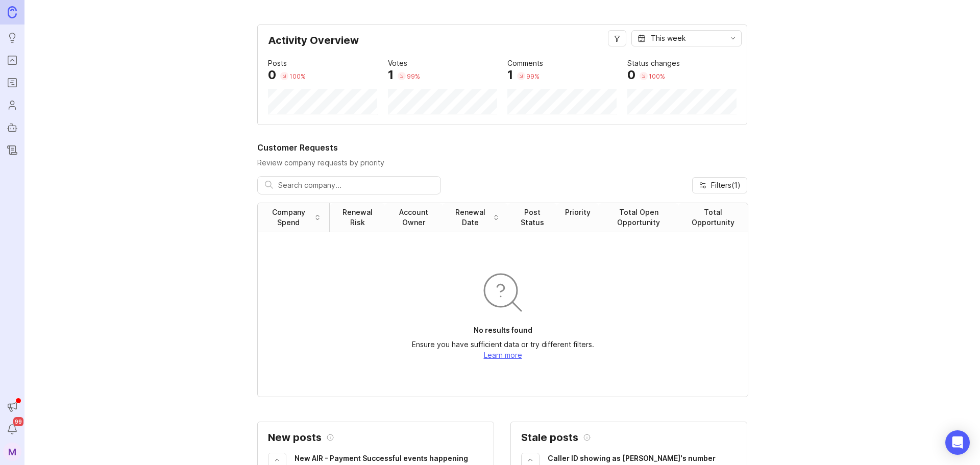  What do you see at coordinates (639, 217) in the screenshot?
I see `div: Total Open Opportunity` at bounding box center [639, 217].